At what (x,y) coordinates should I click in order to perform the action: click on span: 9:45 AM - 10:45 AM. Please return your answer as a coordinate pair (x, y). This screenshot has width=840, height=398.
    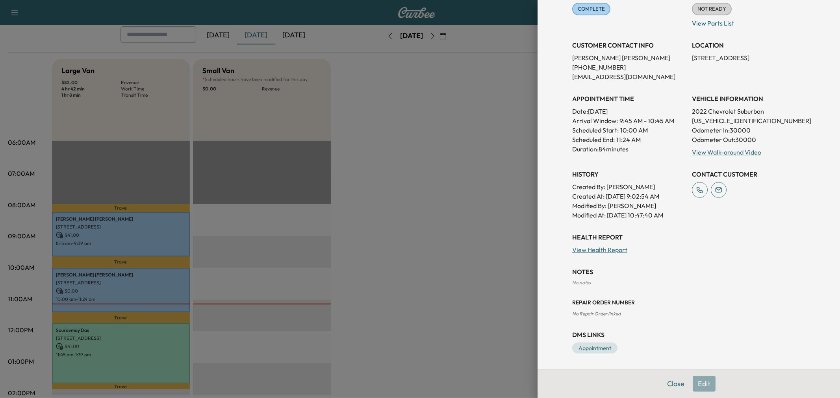
    Looking at the image, I should click on (647, 121).